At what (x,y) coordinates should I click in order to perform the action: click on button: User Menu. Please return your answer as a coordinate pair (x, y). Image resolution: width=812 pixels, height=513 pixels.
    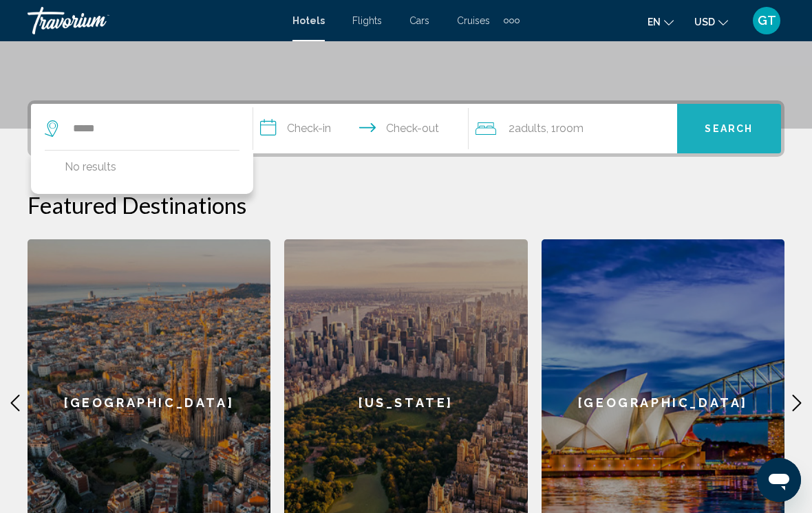
    Looking at the image, I should click on (766, 20).